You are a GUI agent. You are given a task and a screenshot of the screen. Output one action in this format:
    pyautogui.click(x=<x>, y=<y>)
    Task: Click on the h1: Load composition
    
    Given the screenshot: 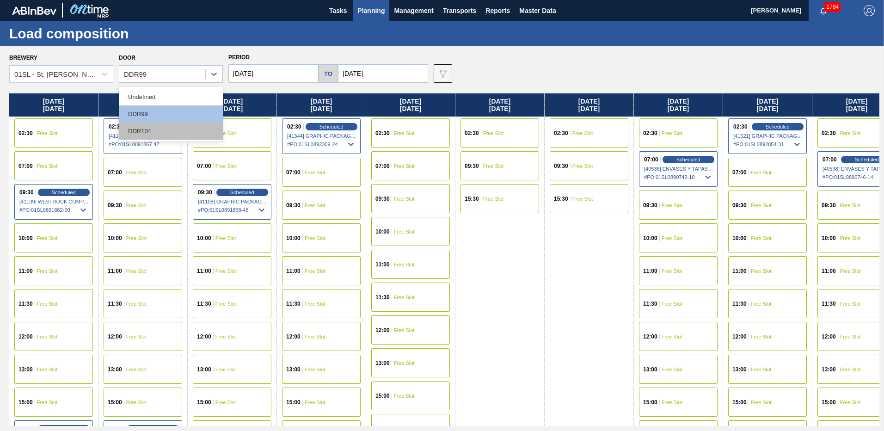 What is the action you would take?
    pyautogui.click(x=91, y=33)
    